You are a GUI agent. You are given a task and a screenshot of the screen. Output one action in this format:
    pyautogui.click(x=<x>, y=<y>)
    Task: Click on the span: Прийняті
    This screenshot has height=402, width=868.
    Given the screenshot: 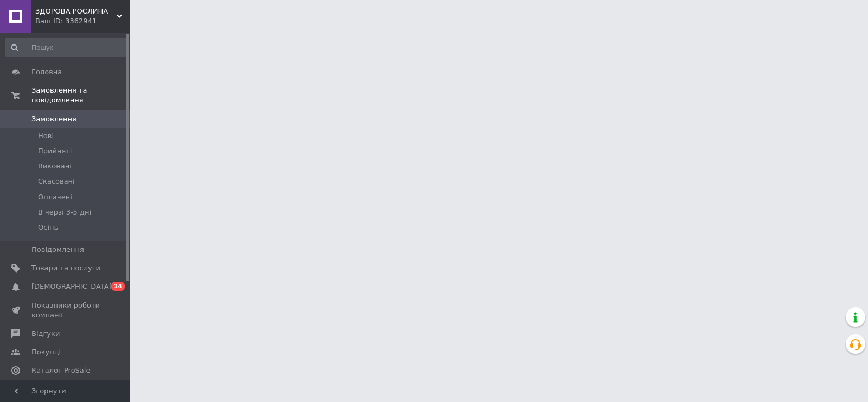 What is the action you would take?
    pyautogui.click(x=55, y=151)
    